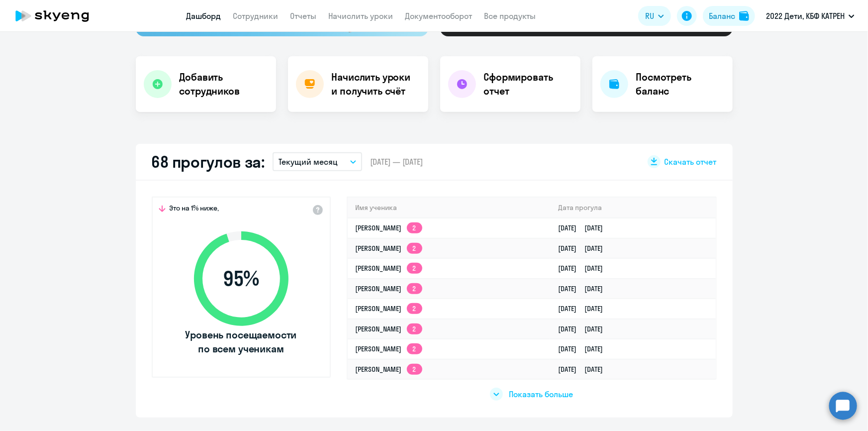 This screenshot has width=868, height=431. Describe the element at coordinates (528, 84) in the screenshot. I see `h4: Сформировать отчет` at that location.